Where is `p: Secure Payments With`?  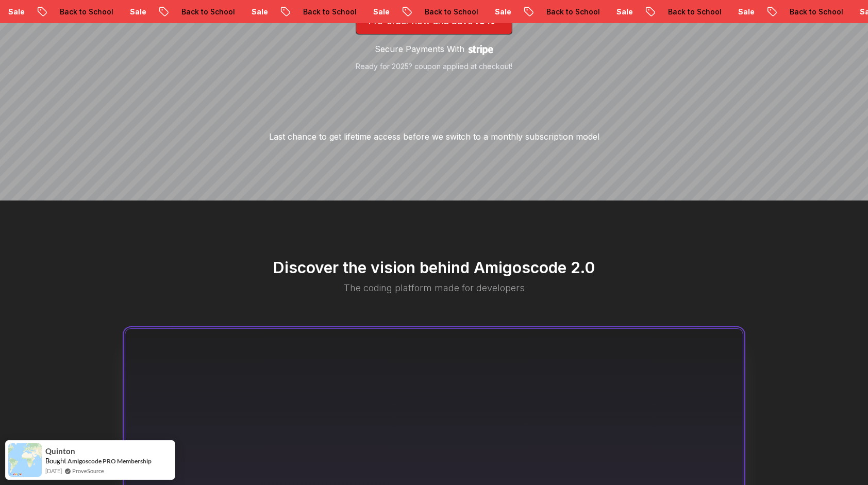
p: Secure Payments With is located at coordinates (420, 49).